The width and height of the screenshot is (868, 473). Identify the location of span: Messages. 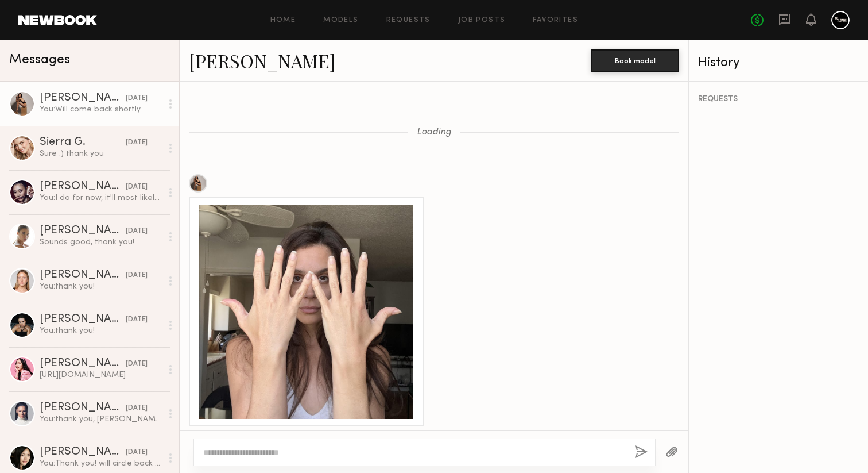
(39, 60).